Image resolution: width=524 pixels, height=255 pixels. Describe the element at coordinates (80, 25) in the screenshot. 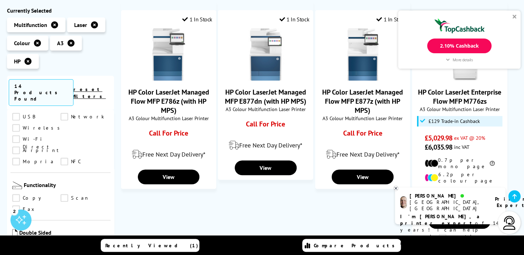

I see `span: Laser` at that location.